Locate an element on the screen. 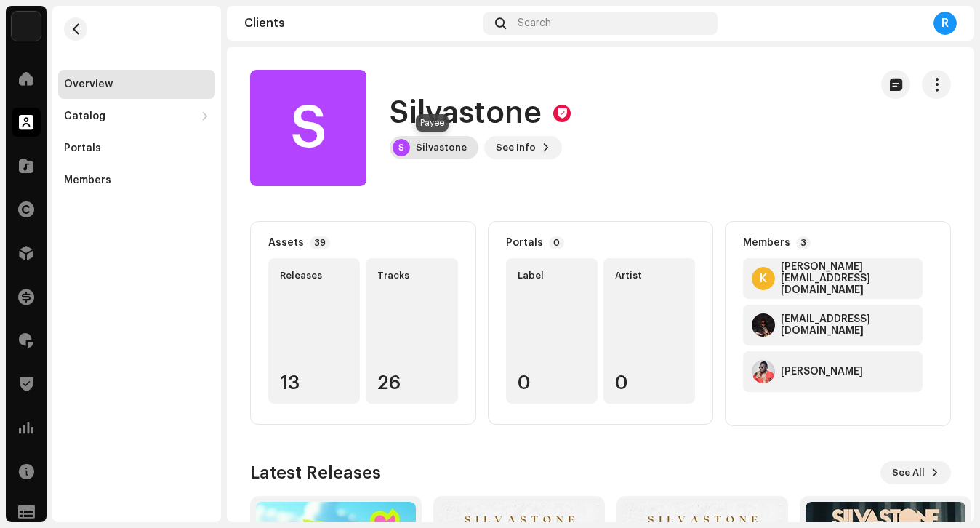 Image resolution: width=980 pixels, height=528 pixels. div: Assets is located at coordinates (286, 243).